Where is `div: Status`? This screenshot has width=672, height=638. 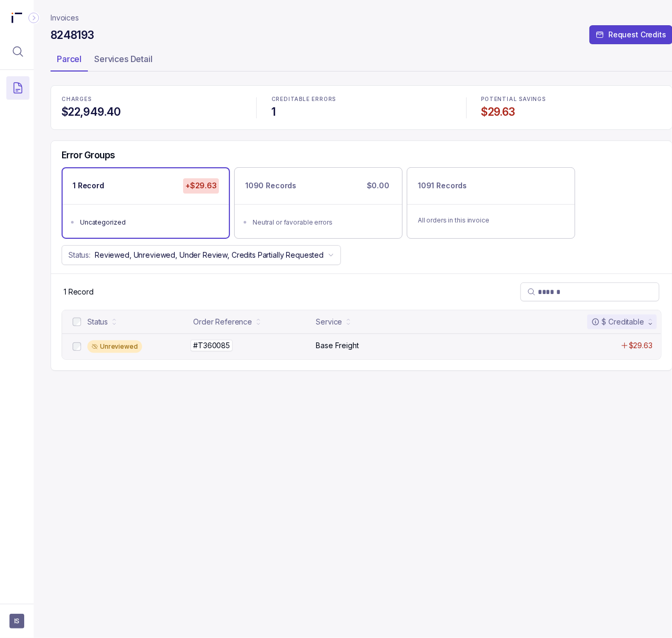 div: Status is located at coordinates (97, 322).